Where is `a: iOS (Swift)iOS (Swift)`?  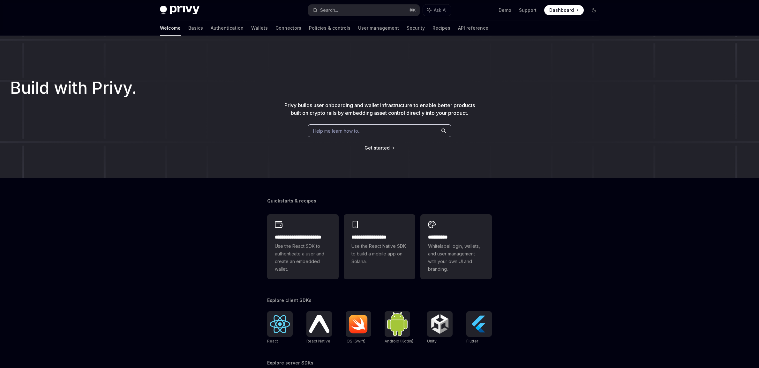
a: iOS (Swift)iOS (Swift) is located at coordinates (358, 328).